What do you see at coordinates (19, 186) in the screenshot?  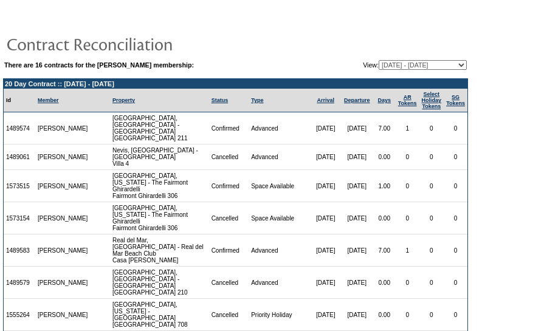 I see `td: 1573515` at bounding box center [19, 186].